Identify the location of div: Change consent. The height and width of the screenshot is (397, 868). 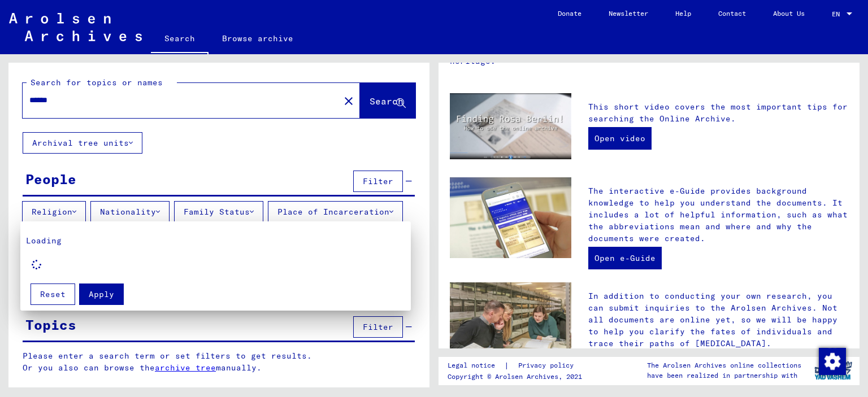
(832, 361).